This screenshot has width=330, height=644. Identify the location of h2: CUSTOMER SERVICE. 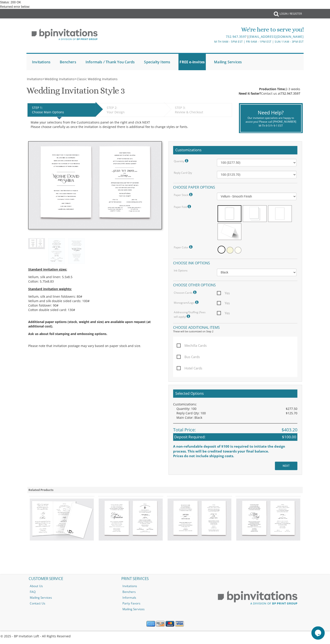
(73, 579).